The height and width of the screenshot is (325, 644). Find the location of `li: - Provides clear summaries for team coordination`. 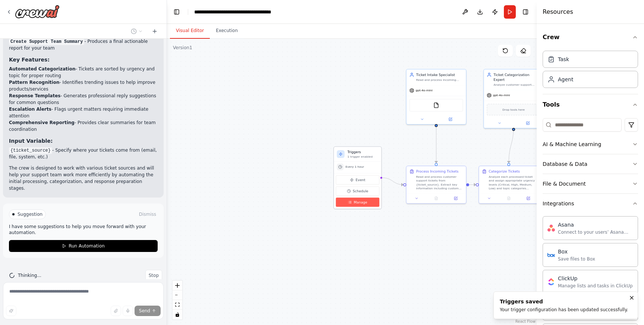

li: - Provides clear summaries for team coordination is located at coordinates (83, 126).